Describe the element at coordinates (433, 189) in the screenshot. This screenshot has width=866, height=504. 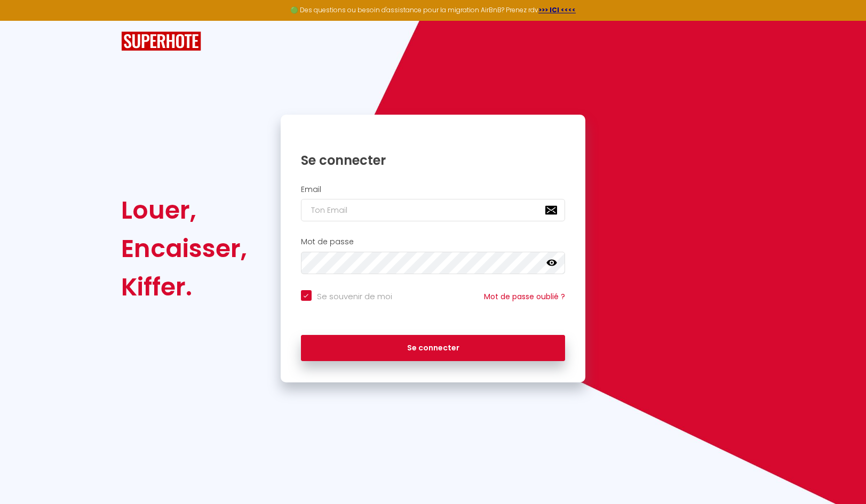
I see `h2: Email` at that location.